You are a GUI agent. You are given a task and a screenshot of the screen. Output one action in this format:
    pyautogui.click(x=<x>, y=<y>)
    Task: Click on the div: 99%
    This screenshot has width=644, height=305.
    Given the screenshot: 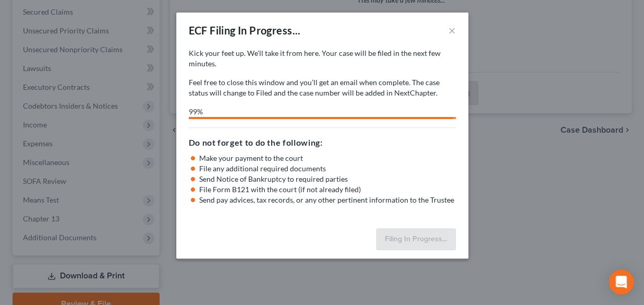 What is the action you would take?
    pyautogui.click(x=321, y=111)
    